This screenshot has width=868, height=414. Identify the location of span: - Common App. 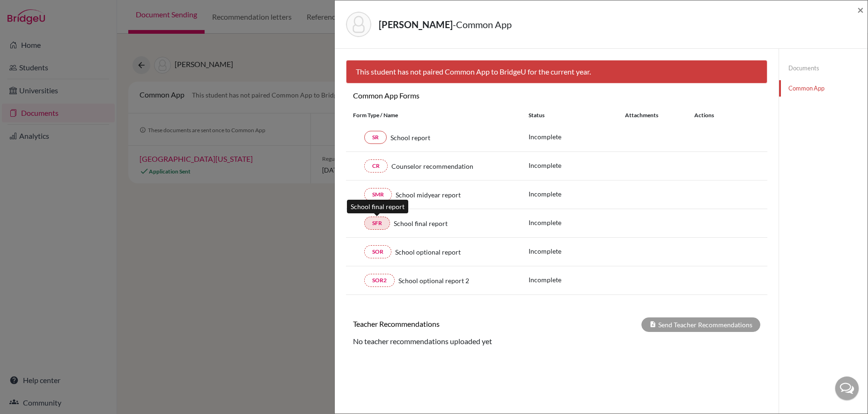
(483, 24).